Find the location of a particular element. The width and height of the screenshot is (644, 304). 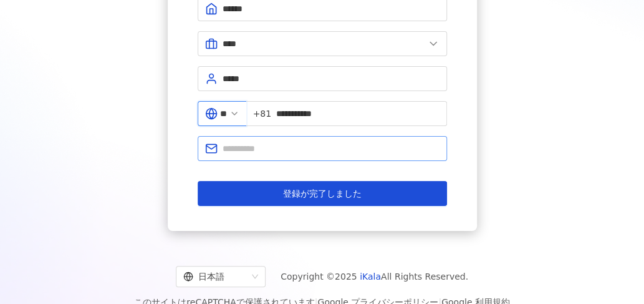

div: 日本語 is located at coordinates (216, 277).